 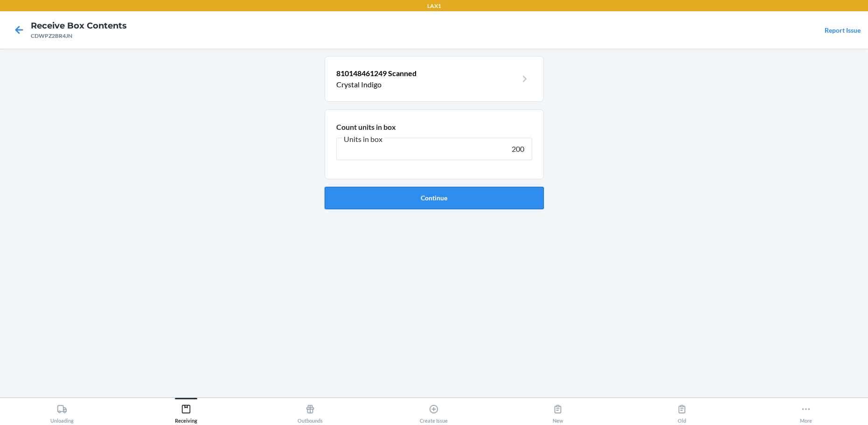 What do you see at coordinates (377, 73) in the screenshot?
I see `span: 810148461249 Scanned` at bounding box center [377, 73].